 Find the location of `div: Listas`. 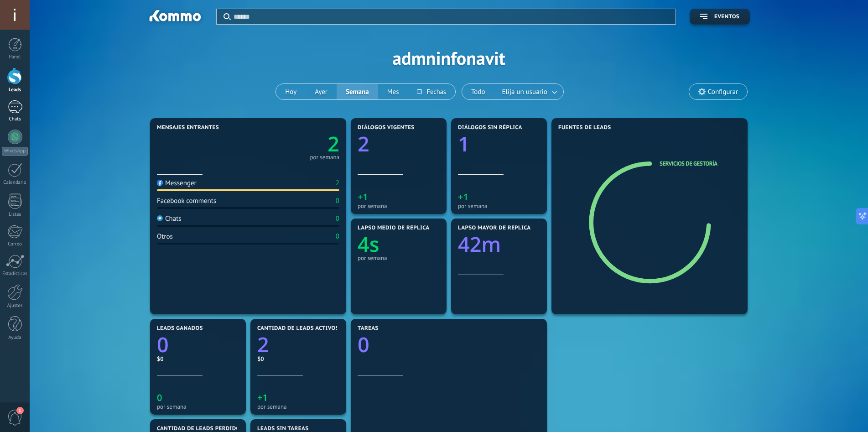

div: Listas is located at coordinates (15, 214).